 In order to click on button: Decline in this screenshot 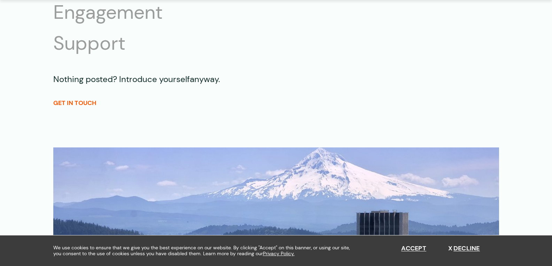, I will do `click(464, 249)`.